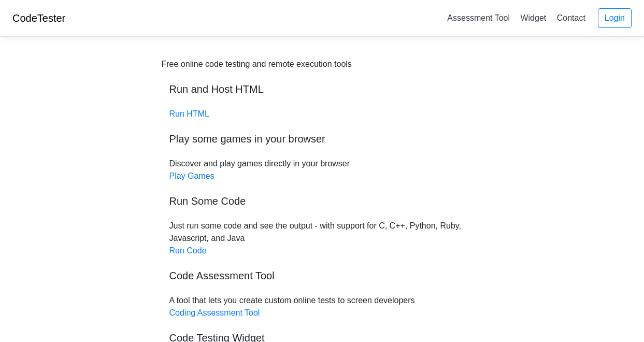 The width and height of the screenshot is (644, 342). Describe the element at coordinates (214, 313) in the screenshot. I see `a: Coding Assessment Tool` at that location.